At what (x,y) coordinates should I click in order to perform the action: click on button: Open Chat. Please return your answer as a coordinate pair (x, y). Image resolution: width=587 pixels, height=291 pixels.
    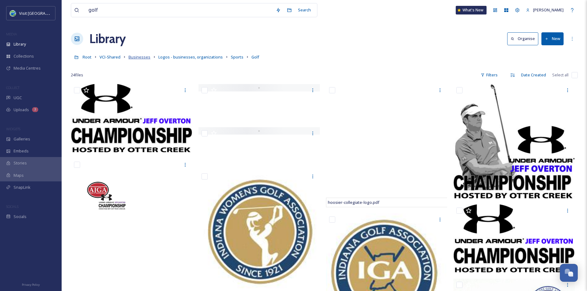
    Looking at the image, I should click on (568, 273).